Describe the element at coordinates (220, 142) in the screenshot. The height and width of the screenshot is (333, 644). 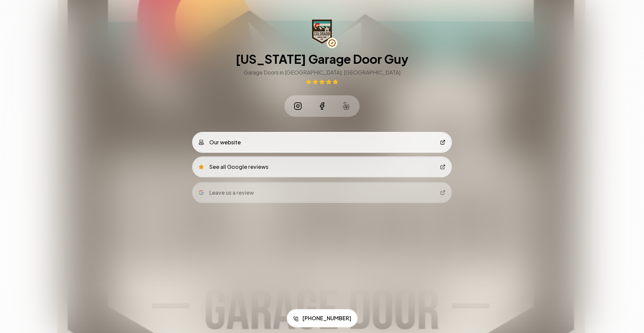
I see `div: Our website` at that location.